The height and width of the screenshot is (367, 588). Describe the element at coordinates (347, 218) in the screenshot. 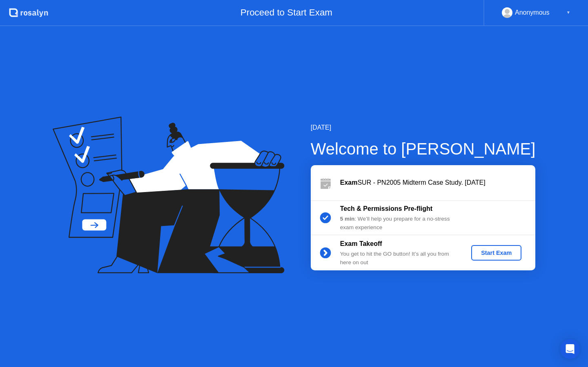

I see `b: 5 min` at that location.